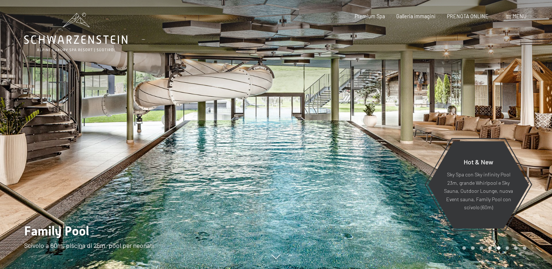 This screenshot has height=269, width=552. What do you see at coordinates (468, 16) in the screenshot?
I see `a: PRENOTA ONLINE` at bounding box center [468, 16].